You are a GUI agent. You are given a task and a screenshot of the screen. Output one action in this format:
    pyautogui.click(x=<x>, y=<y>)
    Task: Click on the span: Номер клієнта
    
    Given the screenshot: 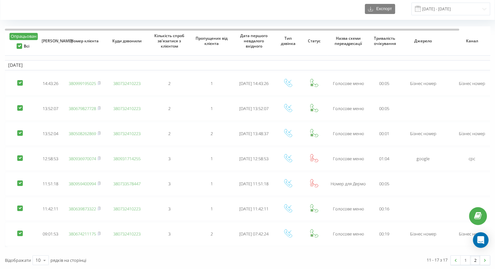 What is the action you would take?
    pyautogui.click(x=85, y=41)
    